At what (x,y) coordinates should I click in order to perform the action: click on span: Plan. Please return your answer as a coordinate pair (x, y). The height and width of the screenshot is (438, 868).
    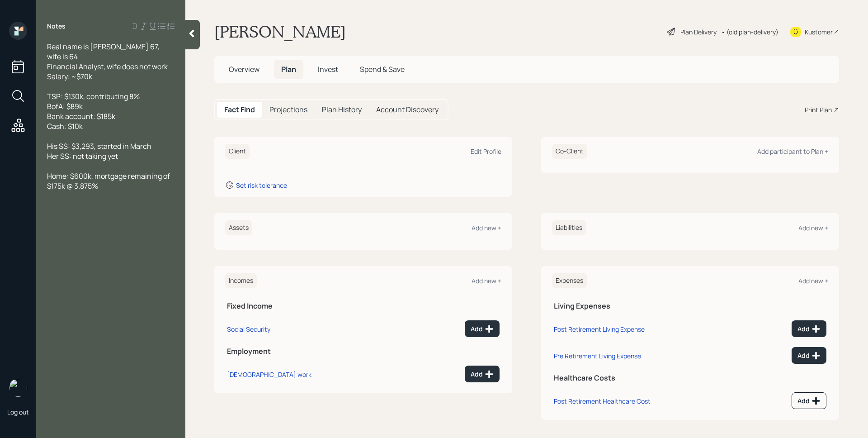
    Looking at the image, I should click on (289, 69).